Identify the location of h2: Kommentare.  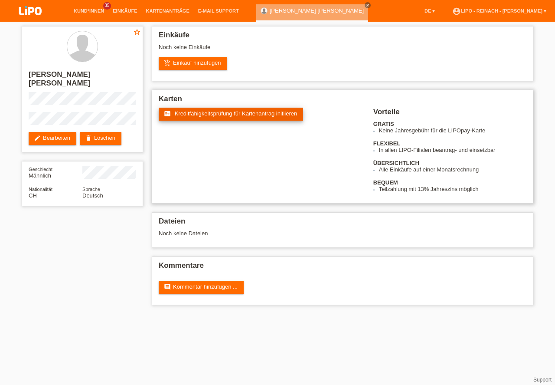
(343, 268).